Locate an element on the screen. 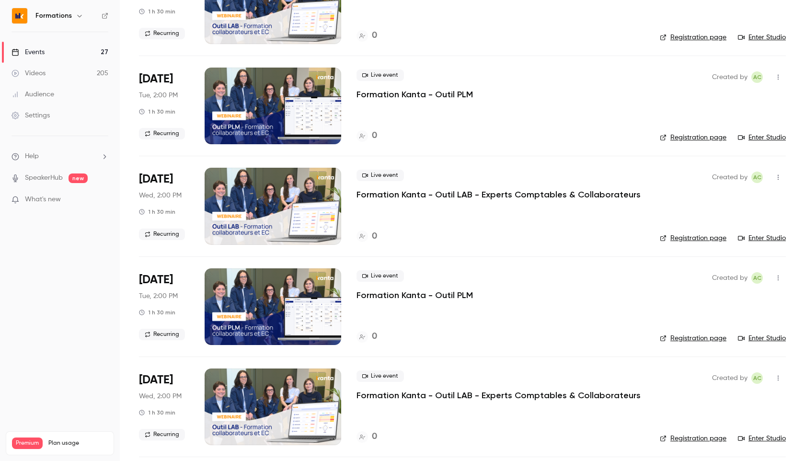  div: Oct 22 Wed, 2:00 PM (Europe/Paris) is located at coordinates (164, 407).